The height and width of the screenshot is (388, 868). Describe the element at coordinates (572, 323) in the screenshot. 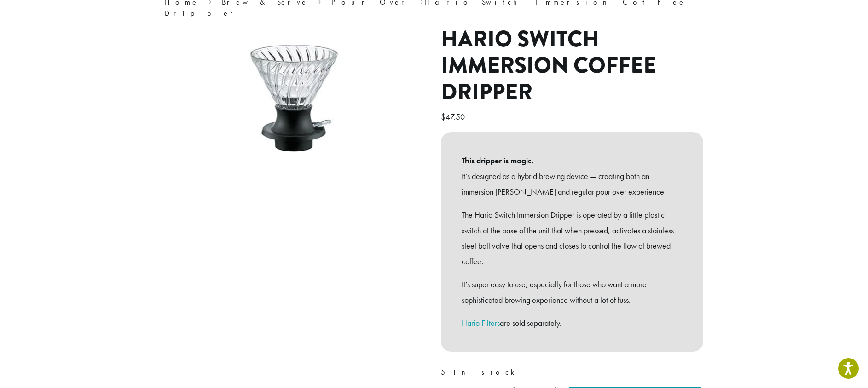

I see `p: are sold separately.` at that location.